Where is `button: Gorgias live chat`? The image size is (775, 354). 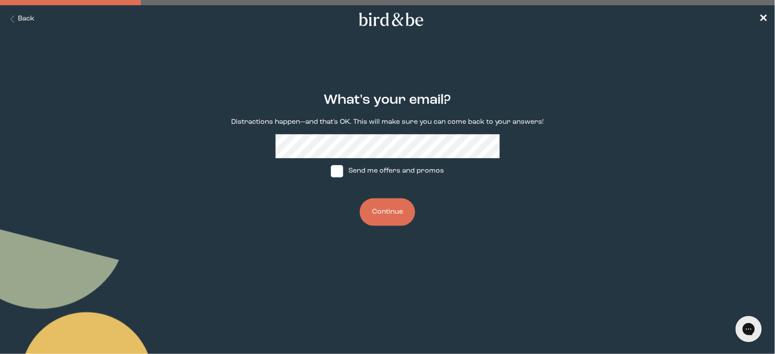 button: Gorgias live chat is located at coordinates (17, 16).